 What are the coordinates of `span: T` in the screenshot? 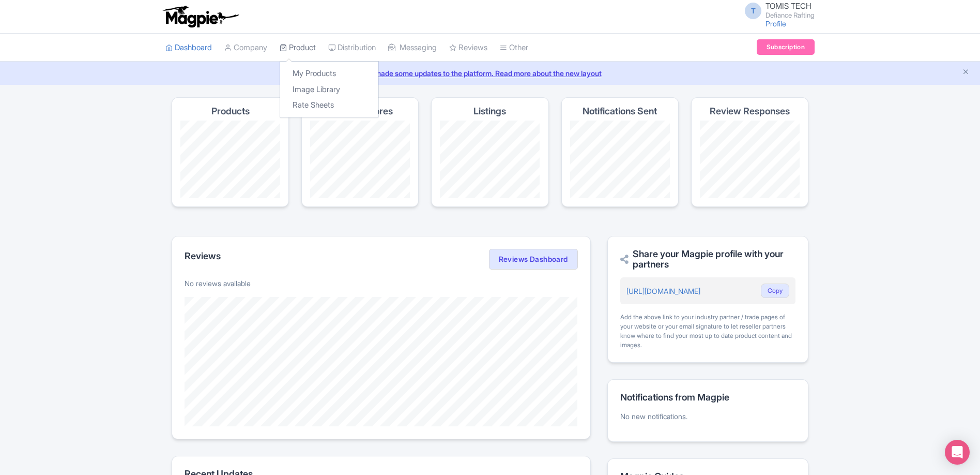 It's located at (753, 11).